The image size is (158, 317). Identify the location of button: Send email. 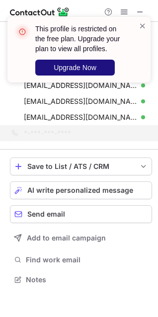
(81, 214).